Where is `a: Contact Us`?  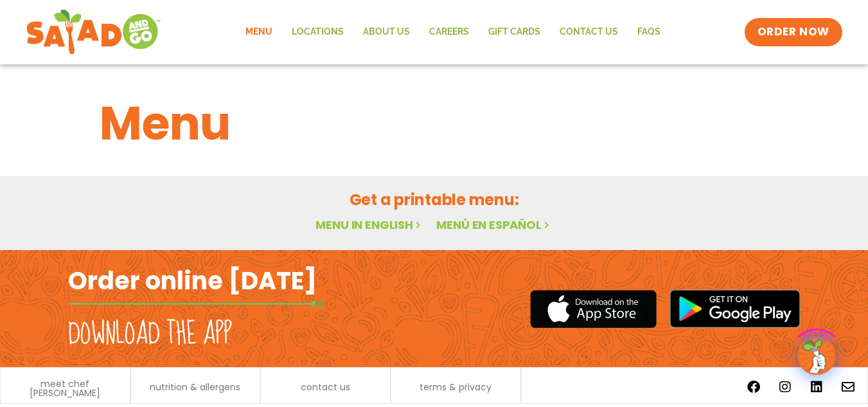
a: Contact Us is located at coordinates (588, 32).